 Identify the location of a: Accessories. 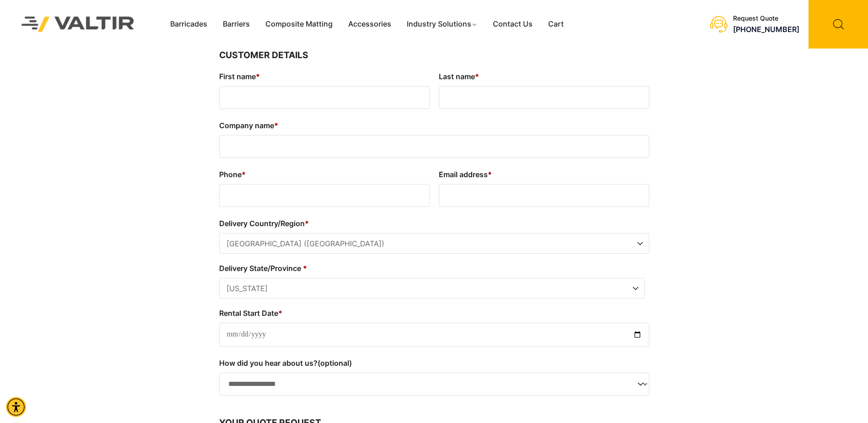
(370, 24).